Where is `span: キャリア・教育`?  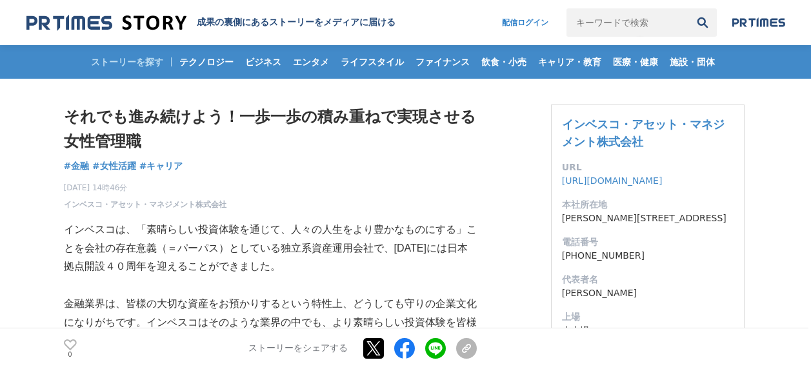
span: キャリア・教育 is located at coordinates (569, 62).